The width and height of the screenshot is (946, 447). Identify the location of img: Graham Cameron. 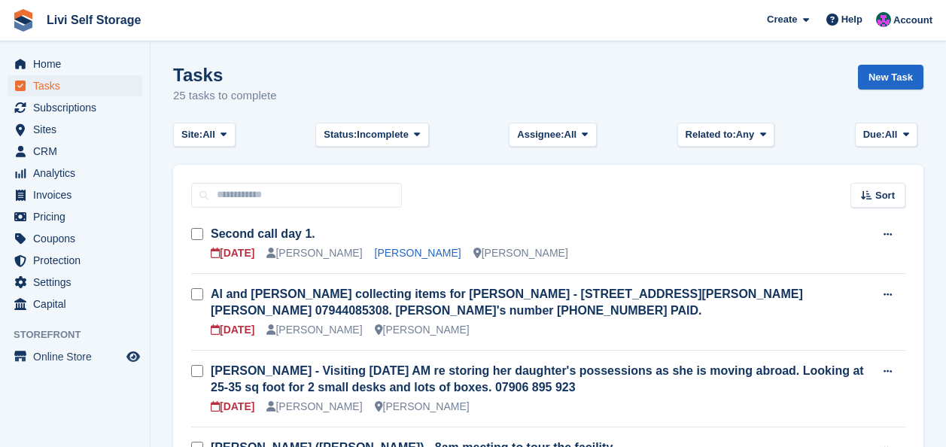
(883, 20).